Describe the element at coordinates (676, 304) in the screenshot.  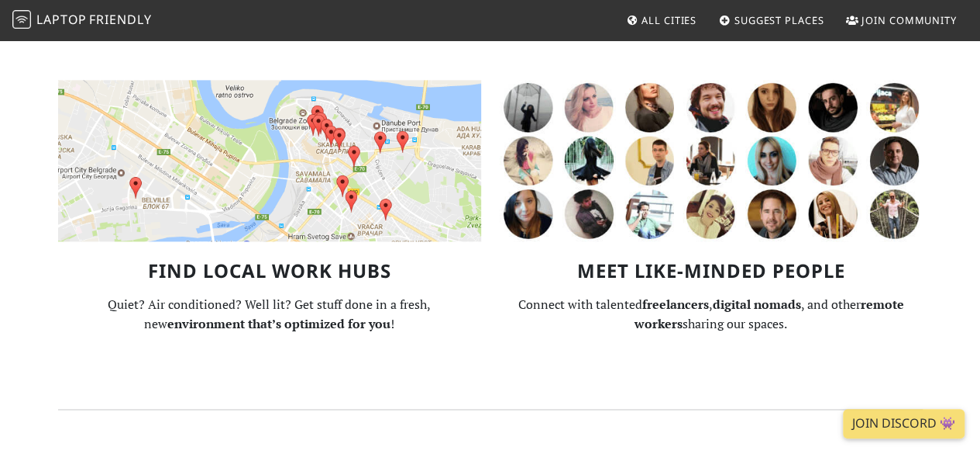
I see `strong: freelancers` at that location.